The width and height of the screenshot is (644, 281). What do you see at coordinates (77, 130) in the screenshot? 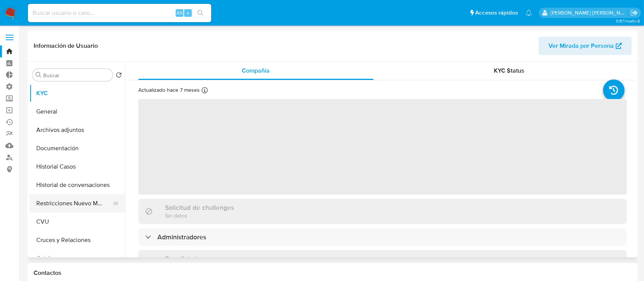
I see `button: Archivos adjuntos` at bounding box center [77, 130].